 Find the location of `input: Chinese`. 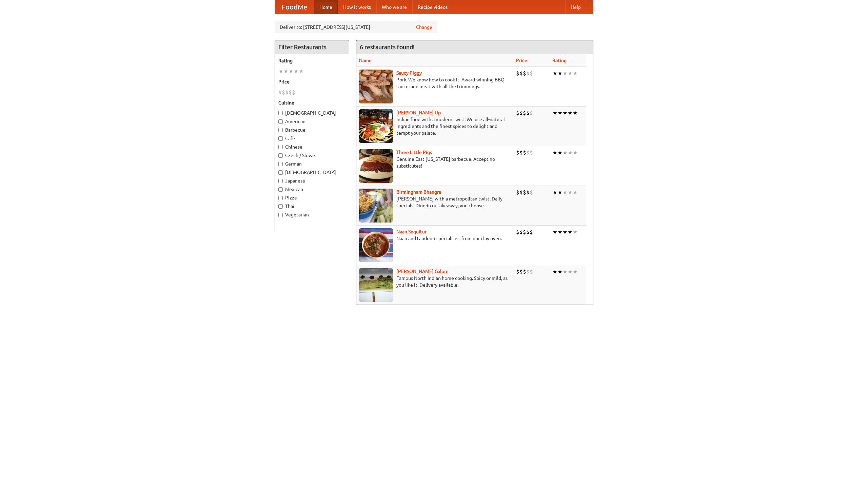

input: Chinese is located at coordinates (280, 147).